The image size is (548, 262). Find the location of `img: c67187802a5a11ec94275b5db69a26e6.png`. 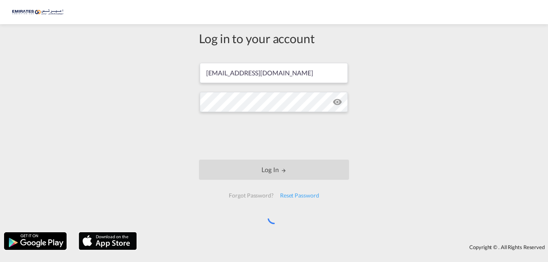

img: c67187802a5a11ec94275b5db69a26e6.png is located at coordinates (39, 12).